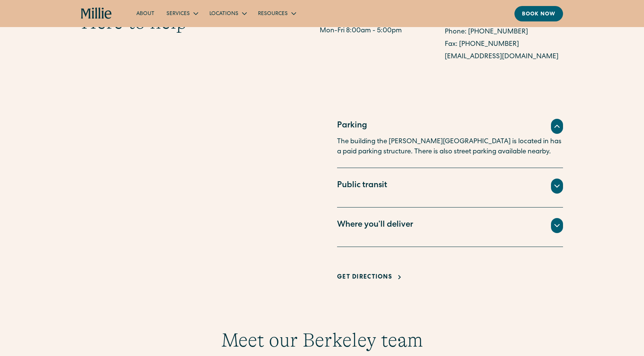 This screenshot has height=356, width=644. I want to click on div: Mon-Fri 8:00am - 5:00pm, so click(379, 31).